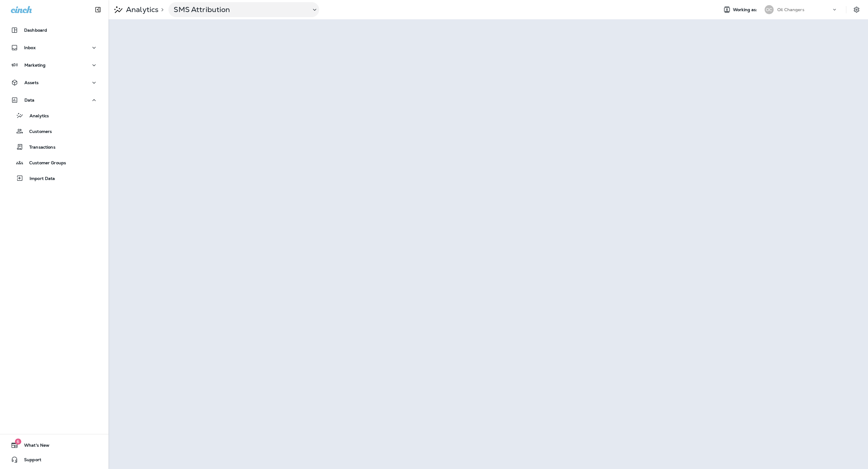 This screenshot has height=469, width=868. What do you see at coordinates (29, 100) in the screenshot?
I see `p: Data` at bounding box center [29, 100].